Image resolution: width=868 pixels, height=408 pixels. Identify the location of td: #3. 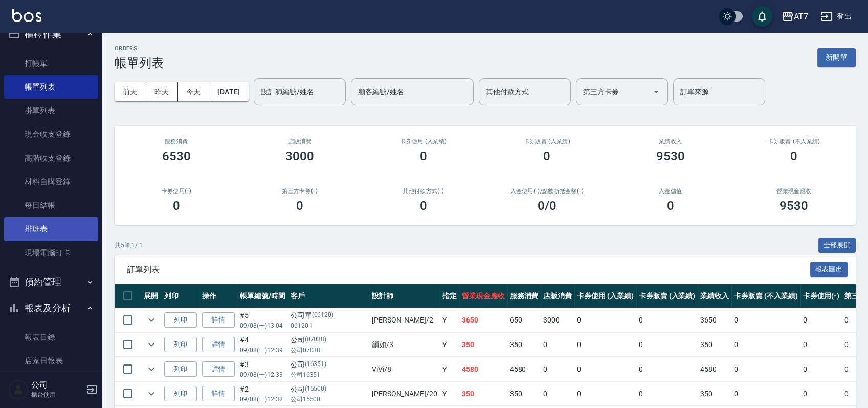
(263, 369).